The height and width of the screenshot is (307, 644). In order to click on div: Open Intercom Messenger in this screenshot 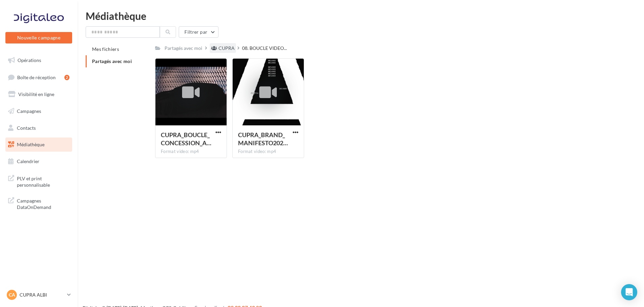, I will do `click(629, 292)`.